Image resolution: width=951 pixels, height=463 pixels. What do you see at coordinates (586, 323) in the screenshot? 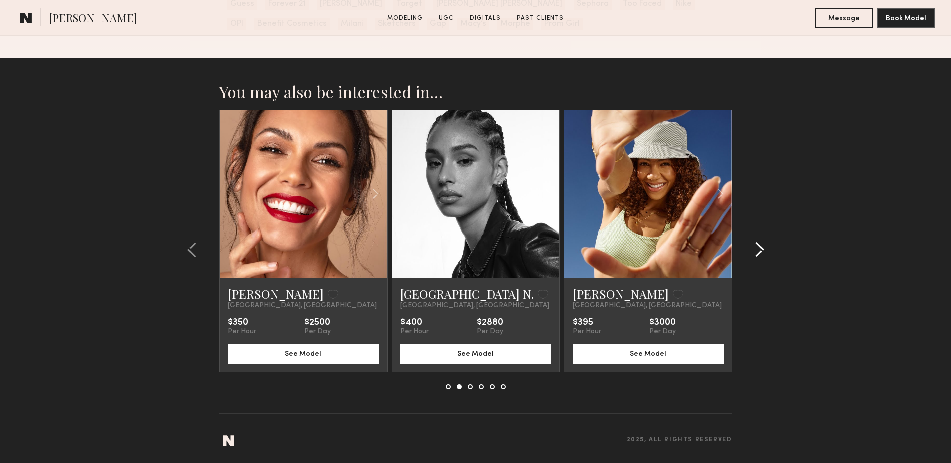
I see `div: $395` at bounding box center [586, 323].